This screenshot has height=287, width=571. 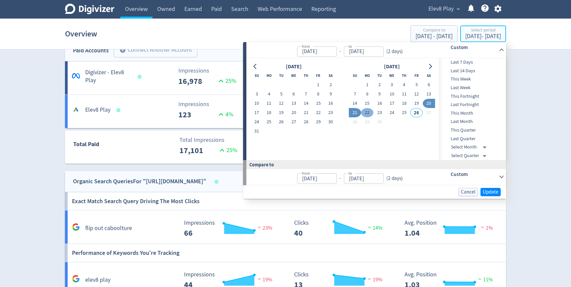 I want to click on nav: presets, so click(x=472, y=109).